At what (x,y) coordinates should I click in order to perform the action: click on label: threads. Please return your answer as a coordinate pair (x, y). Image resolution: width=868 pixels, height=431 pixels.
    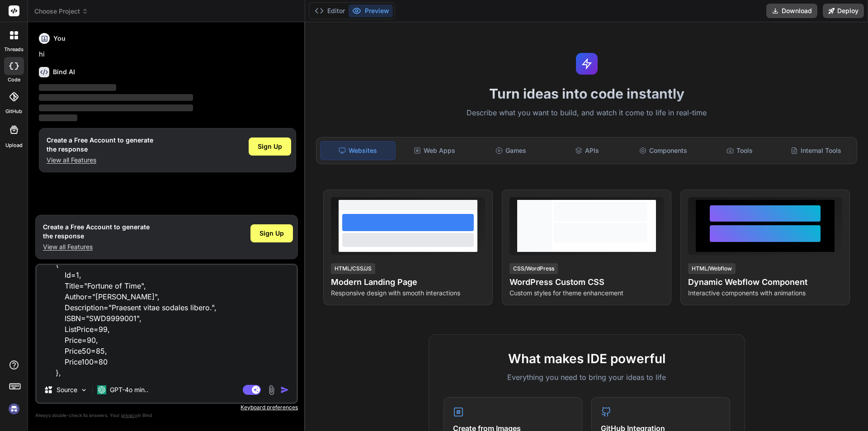
    Looking at the image, I should click on (14, 49).